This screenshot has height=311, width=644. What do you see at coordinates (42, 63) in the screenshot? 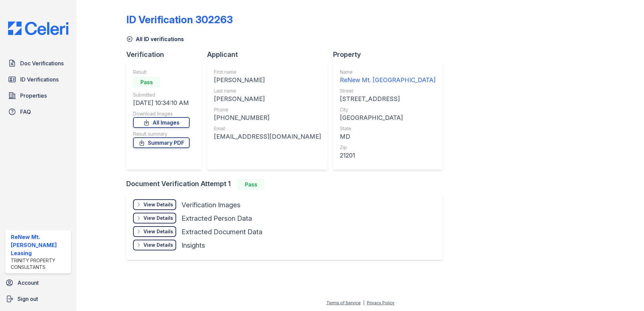
I see `span: Doc Verifications` at bounding box center [42, 63].